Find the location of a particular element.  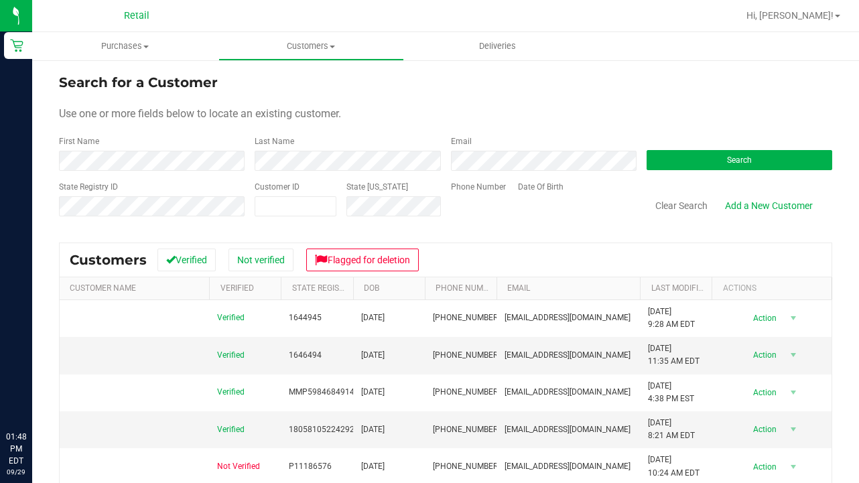

span: Deliveries is located at coordinates (497, 46).